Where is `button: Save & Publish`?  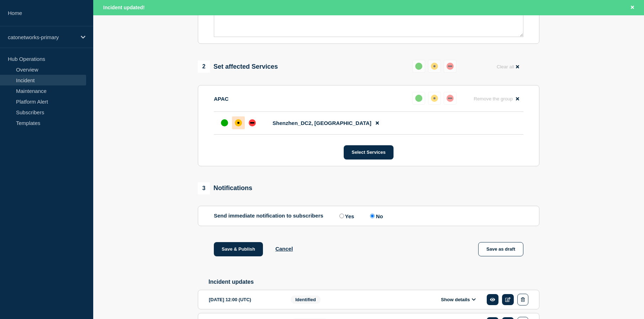 button: Save & Publish is located at coordinates (238, 249).